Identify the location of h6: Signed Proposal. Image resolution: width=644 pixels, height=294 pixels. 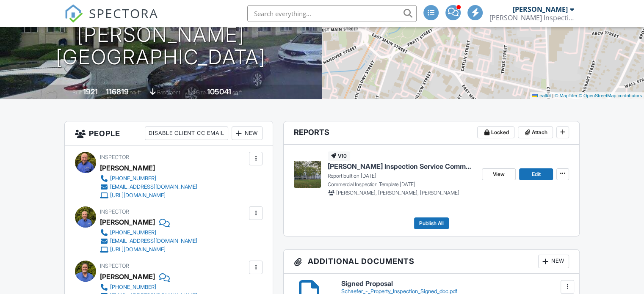
(455, 284).